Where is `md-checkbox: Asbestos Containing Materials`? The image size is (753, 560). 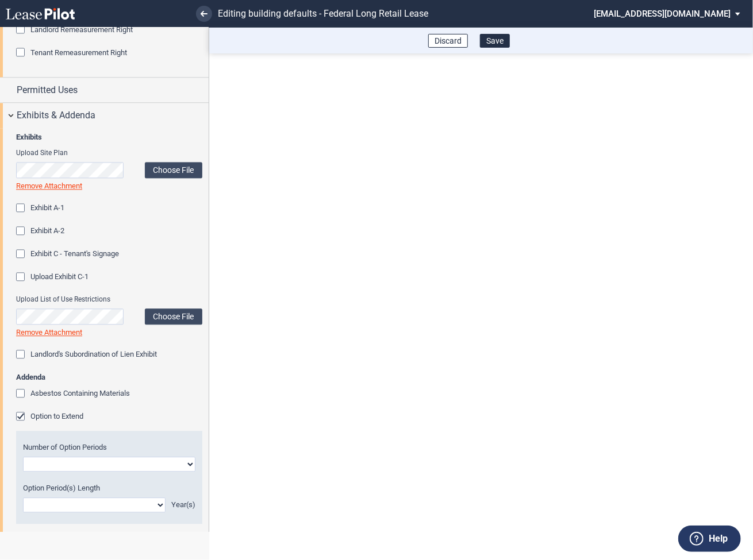
md-checkbox: Asbestos Containing Materials is located at coordinates (73, 394).